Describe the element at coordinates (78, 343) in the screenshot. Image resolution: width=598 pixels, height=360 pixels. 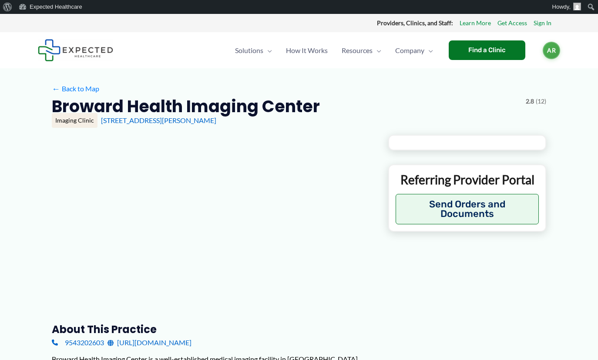
I see `a: 9543202603` at that location.